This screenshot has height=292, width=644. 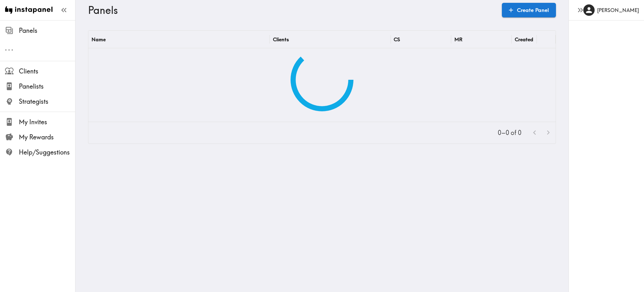 What do you see at coordinates (47, 137) in the screenshot?
I see `span: My Rewards` at bounding box center [47, 137].